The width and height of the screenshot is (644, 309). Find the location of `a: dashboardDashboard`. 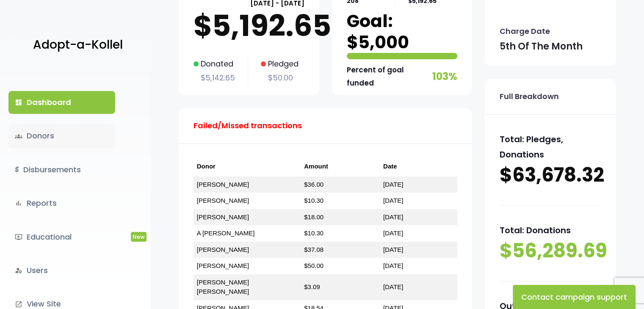

a: dashboardDashboard is located at coordinates (62, 102).